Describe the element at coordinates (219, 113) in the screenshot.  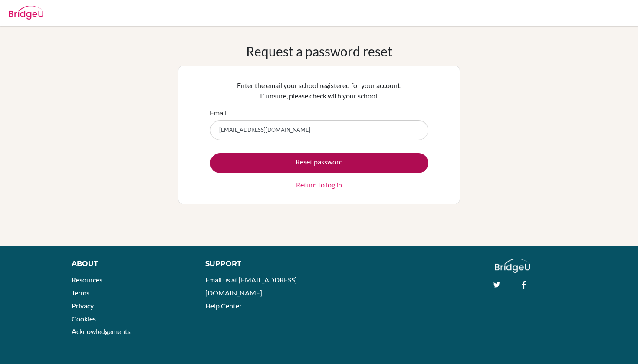
I see `label: Email` at that location.